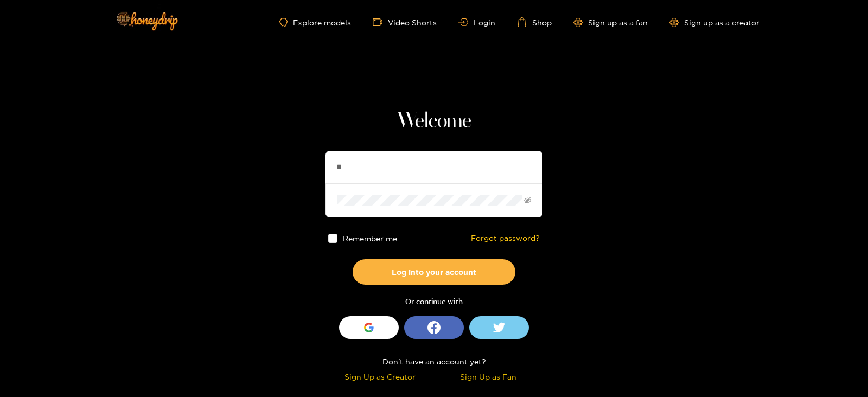  What do you see at coordinates (434, 361) in the screenshot?
I see `div: Don't have an account yet?` at bounding box center [434, 361].